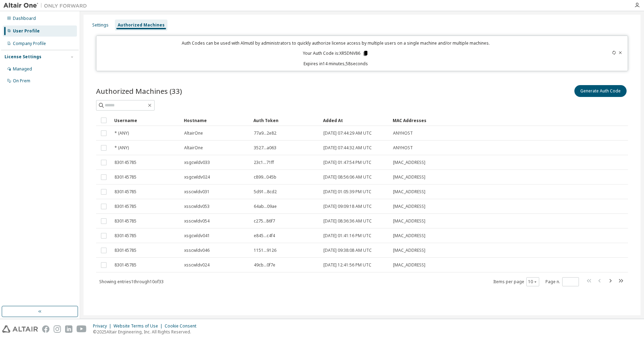 This screenshot has height=339, width=644. I want to click on div: Website Terms of Use, so click(139, 326).